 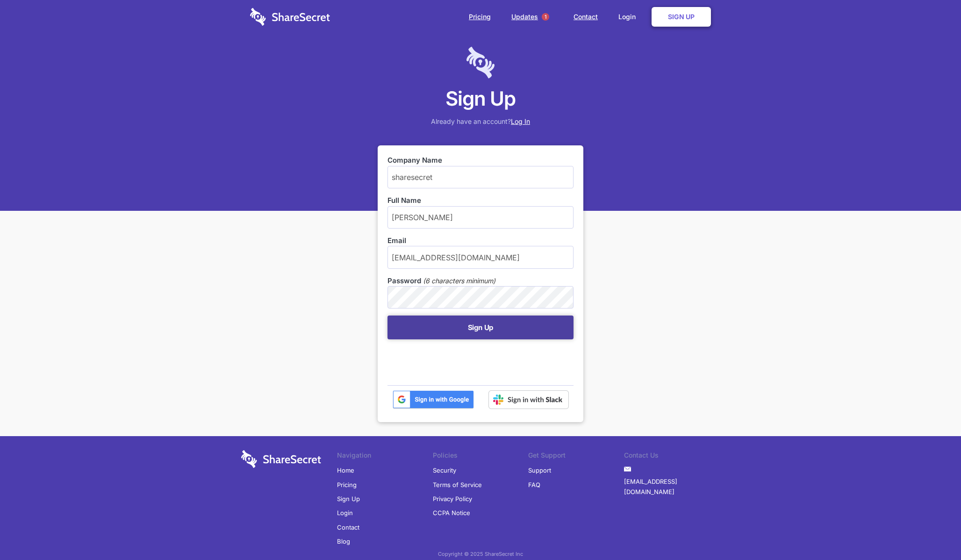 I want to click on li: Contact Us, so click(x=672, y=457).